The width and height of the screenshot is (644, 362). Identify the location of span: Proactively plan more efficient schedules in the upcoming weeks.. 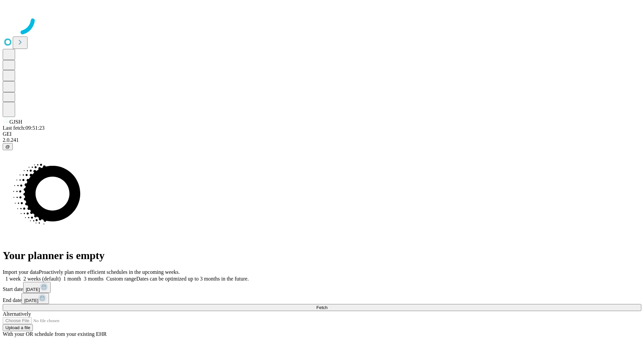
(110, 272).